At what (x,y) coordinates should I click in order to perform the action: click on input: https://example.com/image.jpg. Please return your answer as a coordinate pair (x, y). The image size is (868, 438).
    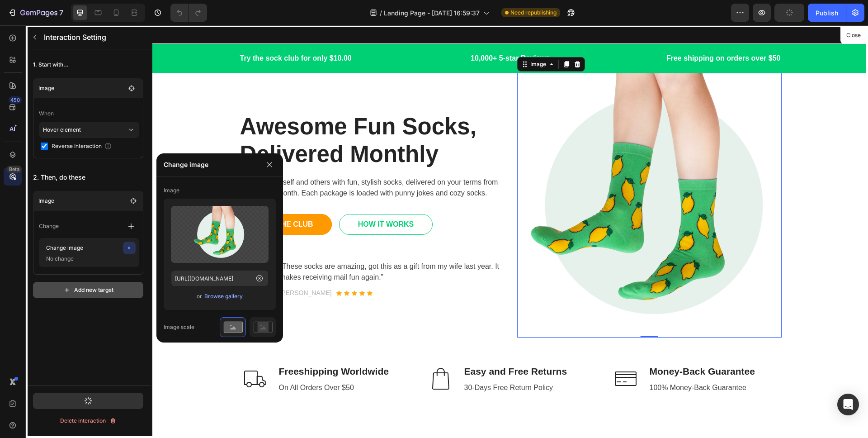
    Looking at the image, I should click on (220, 279).